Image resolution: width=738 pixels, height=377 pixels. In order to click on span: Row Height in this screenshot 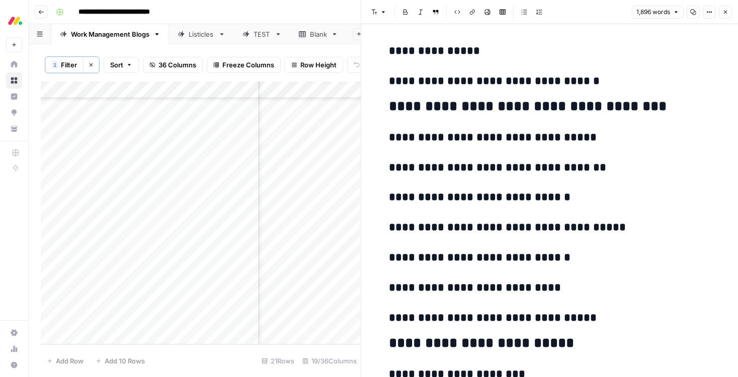, I will do `click(318, 65)`.